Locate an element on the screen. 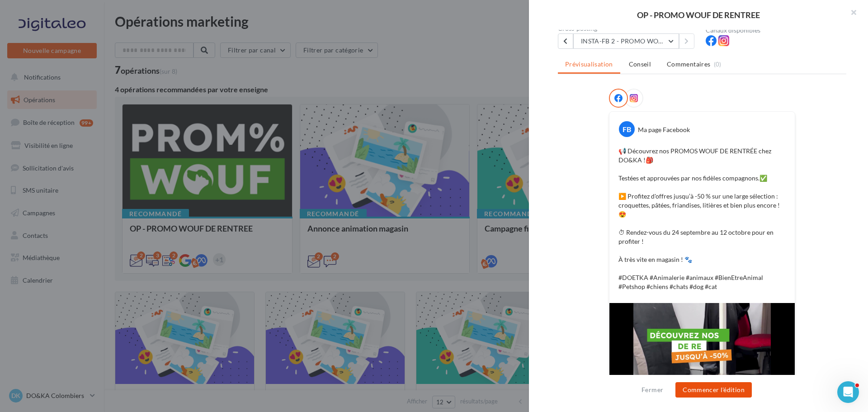 The image size is (868, 412). div: Cross-posting is located at coordinates (628, 28).